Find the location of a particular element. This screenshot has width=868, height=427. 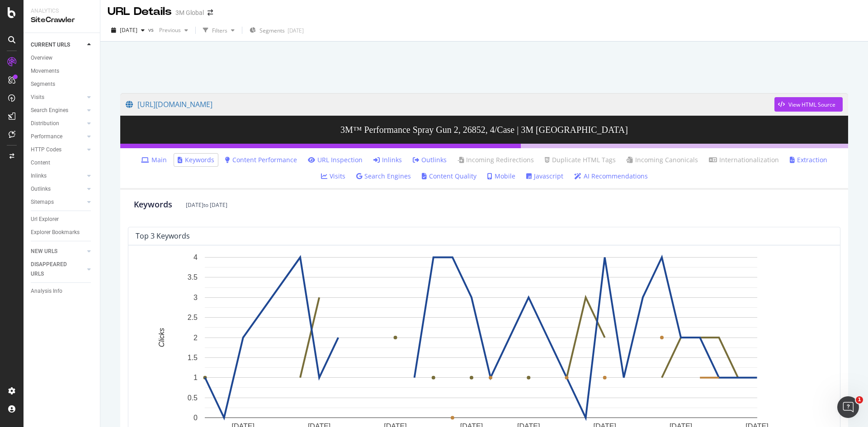

div: Visits is located at coordinates (38, 97).